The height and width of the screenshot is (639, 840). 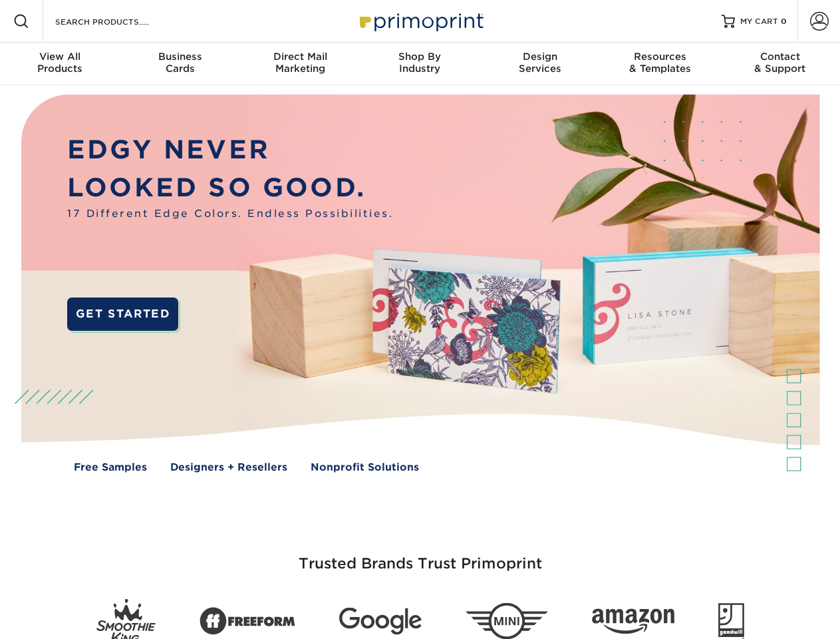 I want to click on a: DesignServices, so click(x=540, y=64).